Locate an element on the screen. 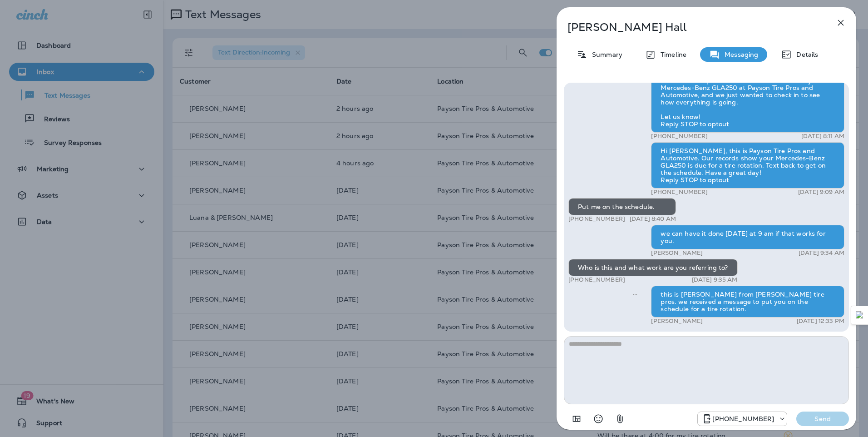 Image resolution: width=868 pixels, height=437 pixels. button: Select an emoji is located at coordinates (599, 419).